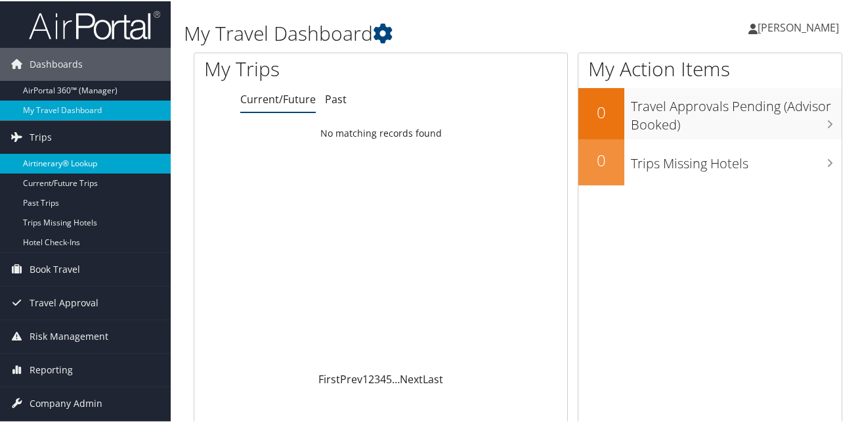  Describe the element at coordinates (710, 112) in the screenshot. I see `a: 0Travel Approvals Pending (Advisor Booked)` at that location.